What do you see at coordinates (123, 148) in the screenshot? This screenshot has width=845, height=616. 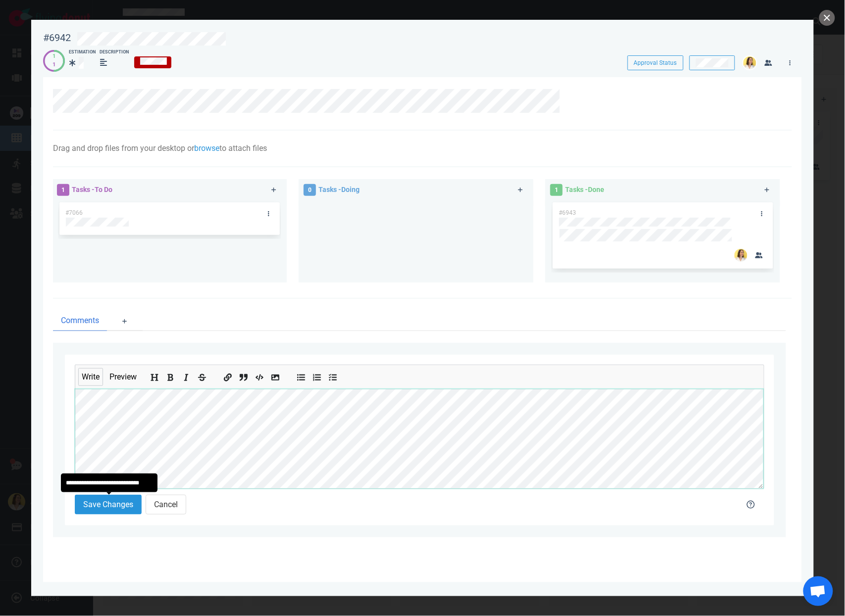 I see `span: Drag and drop files from your desktop or` at bounding box center [123, 148].